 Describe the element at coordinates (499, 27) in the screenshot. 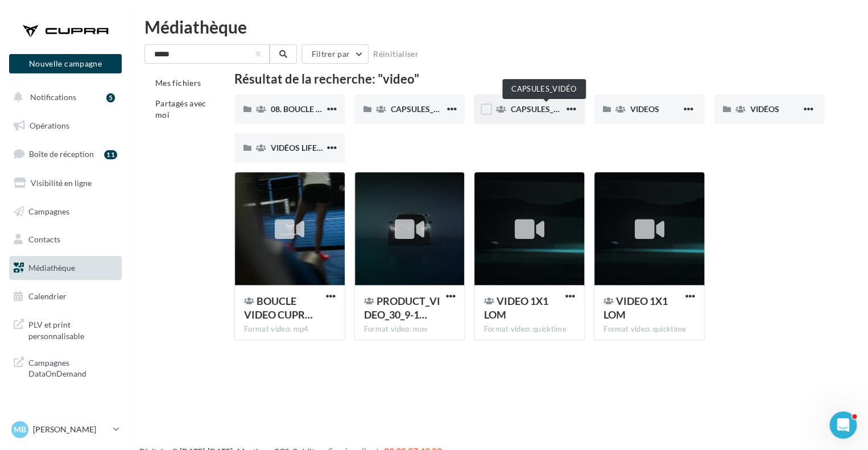

I see `div: Médiathèque` at that location.